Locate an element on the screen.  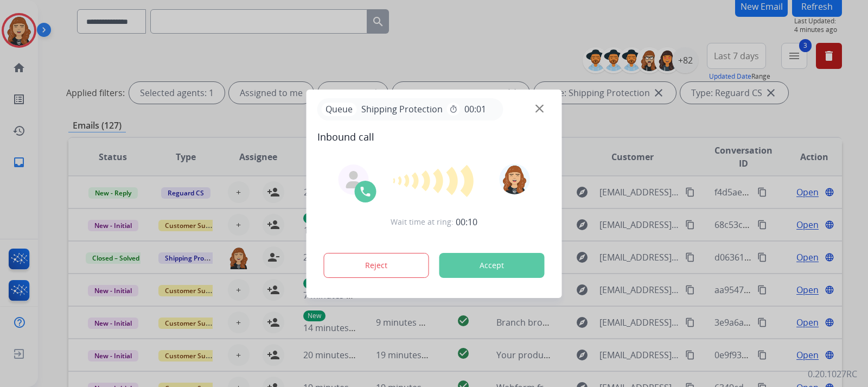
span: Wait time at ring: is located at coordinates (422, 222).